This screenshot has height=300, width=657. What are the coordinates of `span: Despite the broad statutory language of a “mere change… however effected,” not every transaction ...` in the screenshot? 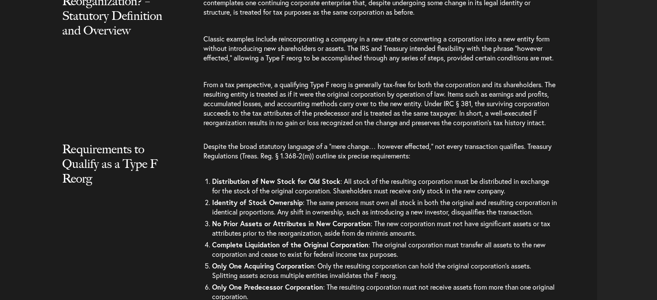 It's located at (377, 151).